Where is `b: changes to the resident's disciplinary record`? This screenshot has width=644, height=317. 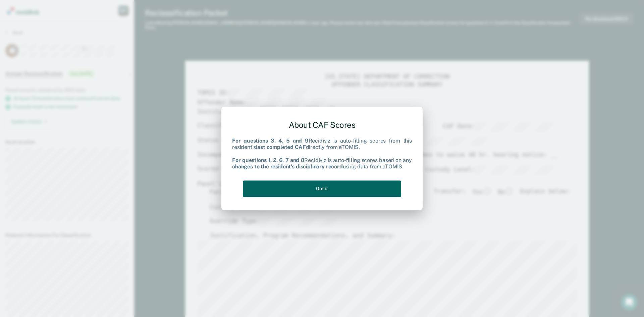
b: changes to the resident's disciplinary record is located at coordinates (287, 166).